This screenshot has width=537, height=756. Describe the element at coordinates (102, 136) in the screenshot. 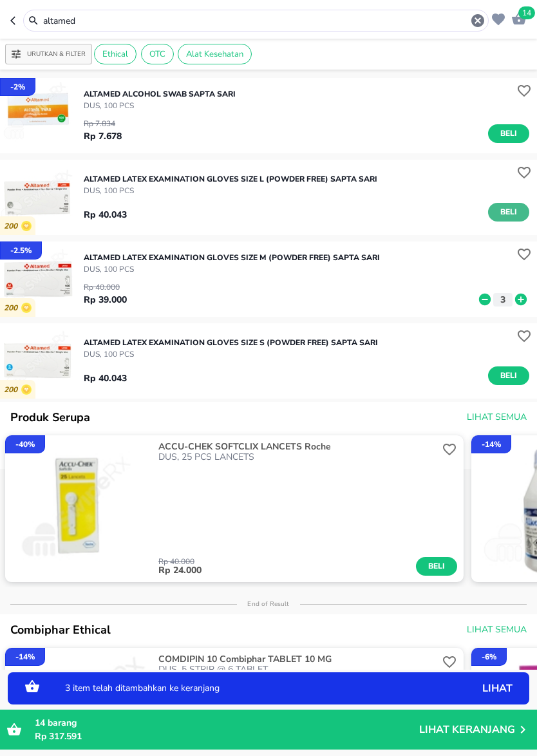

I see `p: Rp 7.678` at that location.